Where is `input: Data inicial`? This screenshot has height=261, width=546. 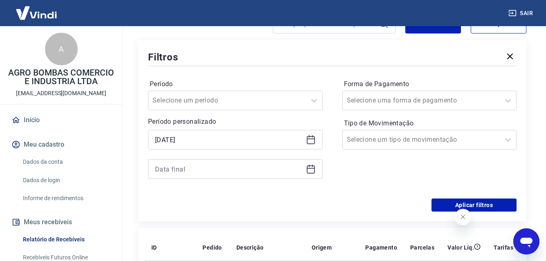
input: Data inicial is located at coordinates (228, 140).